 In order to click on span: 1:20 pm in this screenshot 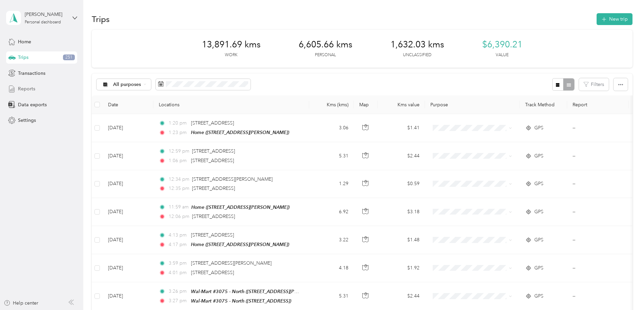, I will do `click(178, 123)`.